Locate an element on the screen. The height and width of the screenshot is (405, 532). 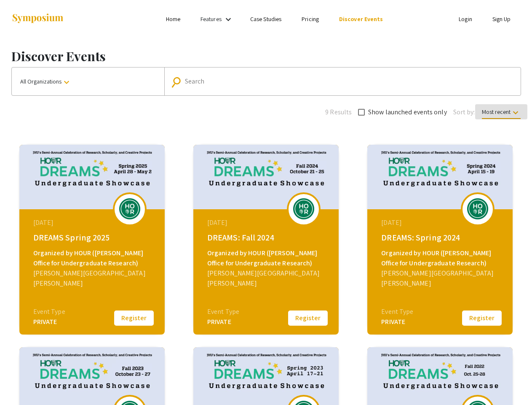
div: DREAMS: Spring 2024 is located at coordinates (441, 237).